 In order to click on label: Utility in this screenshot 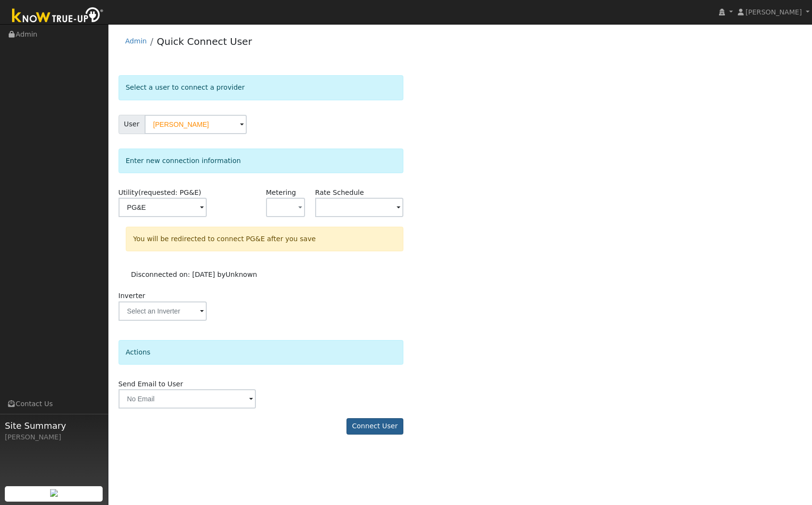, I will do `click(160, 193)`.